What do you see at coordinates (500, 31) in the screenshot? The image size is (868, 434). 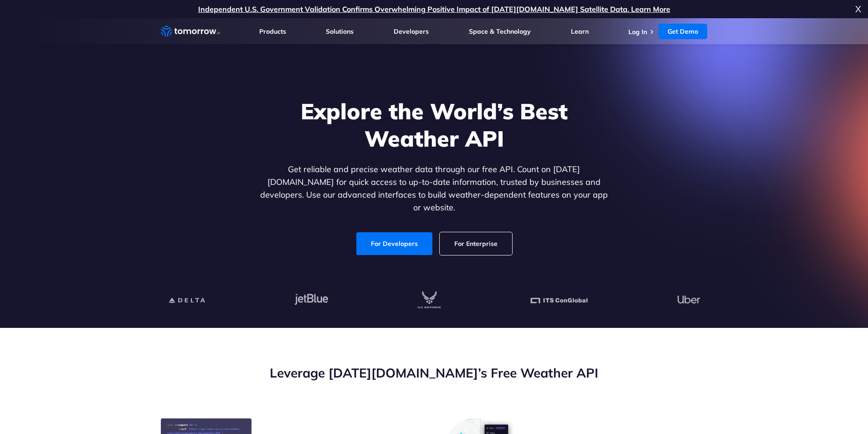 I see `a: Space & Technology` at bounding box center [500, 31].